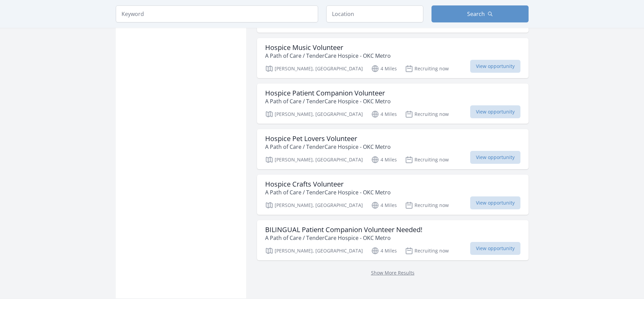  What do you see at coordinates (328, 93) in the screenshot?
I see `h3: Hospice Patient Companion Volunteer` at bounding box center [328, 93].